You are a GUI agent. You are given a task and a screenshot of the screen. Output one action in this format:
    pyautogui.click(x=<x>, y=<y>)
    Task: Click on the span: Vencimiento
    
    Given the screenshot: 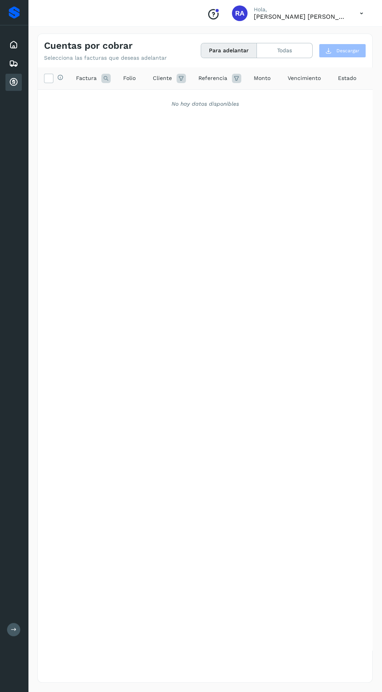 What is the action you would take?
    pyautogui.click(x=304, y=78)
    